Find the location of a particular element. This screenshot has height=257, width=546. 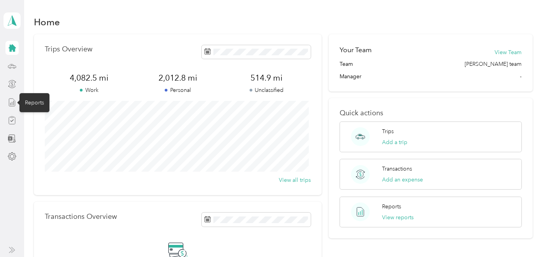

p: Unclassified is located at coordinates (267, 90).